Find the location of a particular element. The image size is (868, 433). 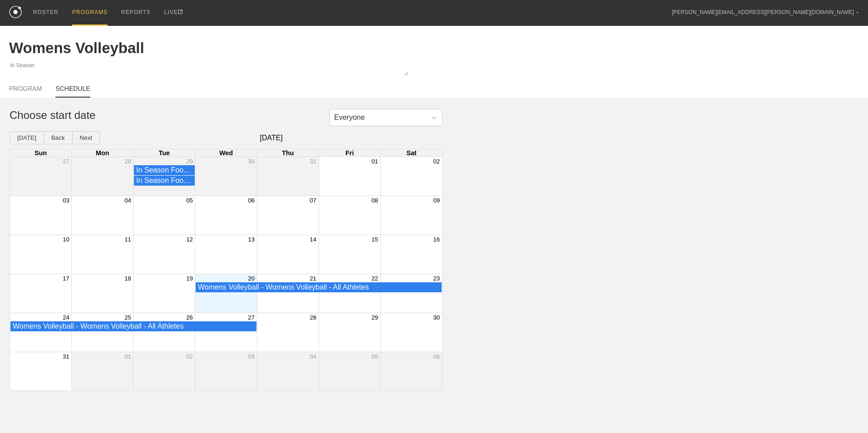

button: 23 is located at coordinates (436, 278).